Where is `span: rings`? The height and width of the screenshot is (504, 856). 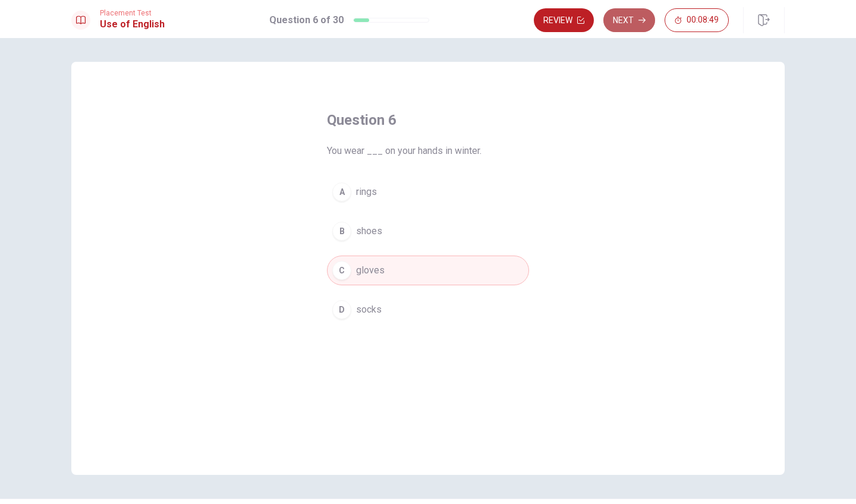
span: rings is located at coordinates (366, 192).